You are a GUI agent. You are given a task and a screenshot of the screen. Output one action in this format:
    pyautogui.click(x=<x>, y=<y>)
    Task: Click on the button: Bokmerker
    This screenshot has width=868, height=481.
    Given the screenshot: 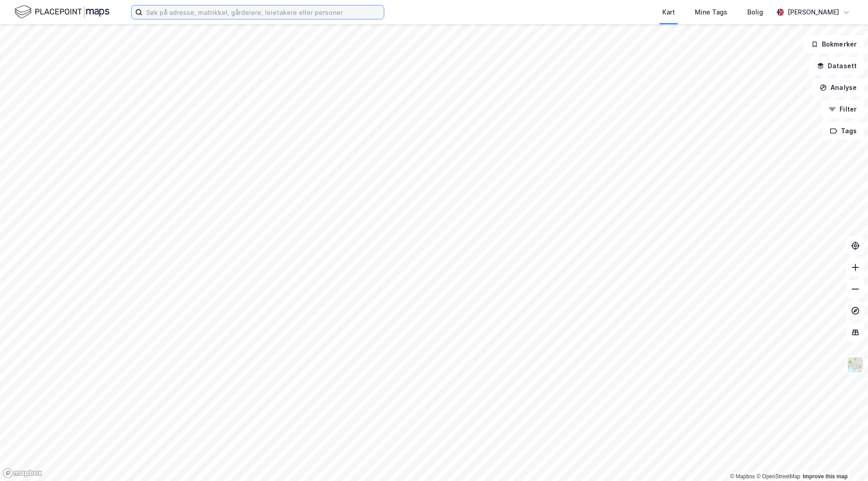 What is the action you would take?
    pyautogui.click(x=834, y=44)
    